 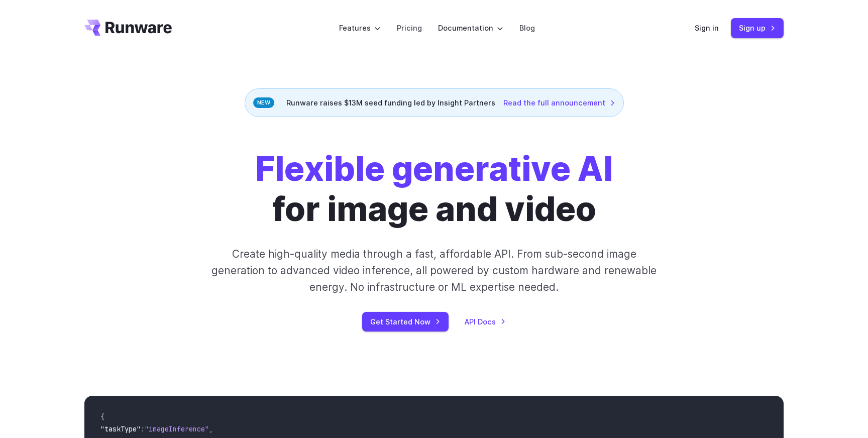 What do you see at coordinates (121, 428) in the screenshot?
I see `span: "taskType"` at bounding box center [121, 428].